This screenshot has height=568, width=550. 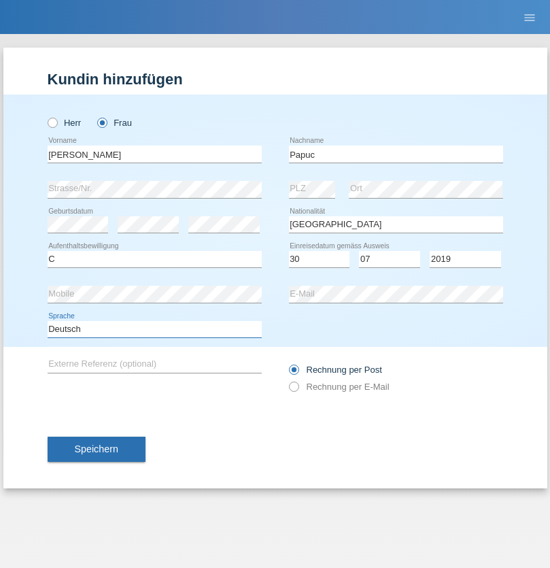 What do you see at coordinates (335, 369) in the screenshot?
I see `label: Rechnung per Post` at bounding box center [335, 369].